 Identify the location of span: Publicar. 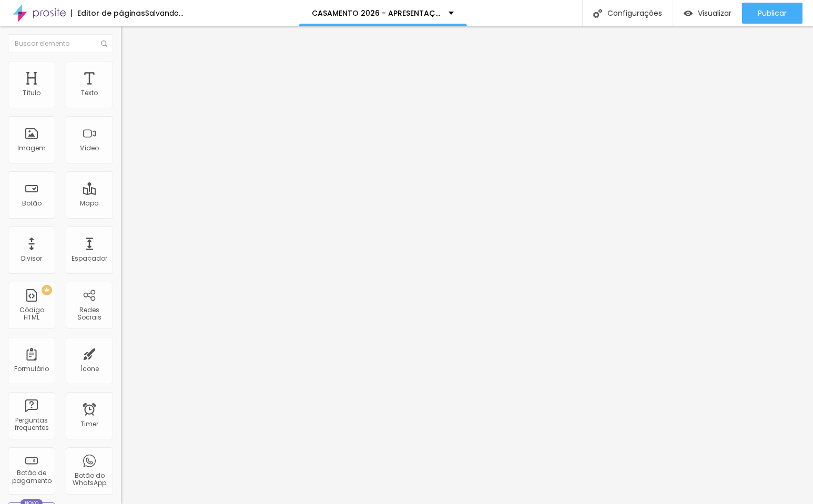
(771, 13).